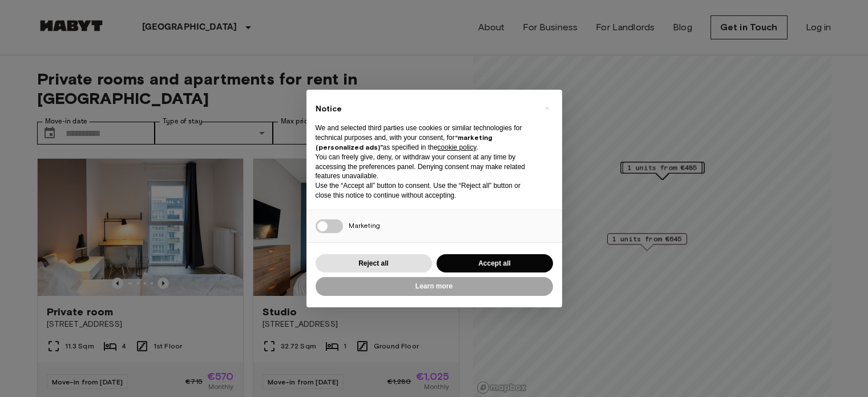 The width and height of the screenshot is (868, 397). Describe the element at coordinates (494, 263) in the screenshot. I see `button: Accept all` at that location.